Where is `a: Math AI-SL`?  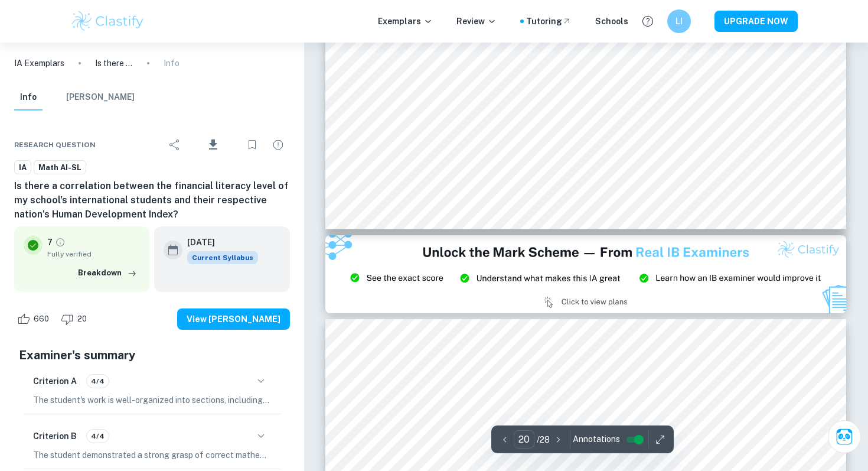
a: Math AI-SL is located at coordinates (59, 167).